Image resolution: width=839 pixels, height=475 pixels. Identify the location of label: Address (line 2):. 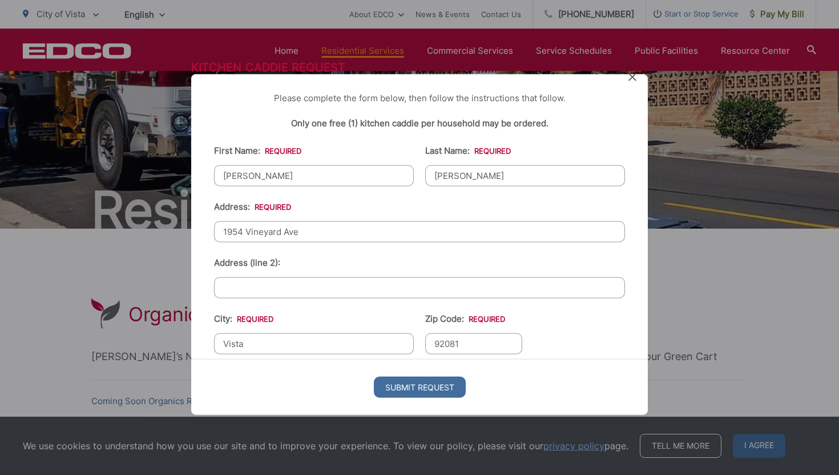
(247, 262).